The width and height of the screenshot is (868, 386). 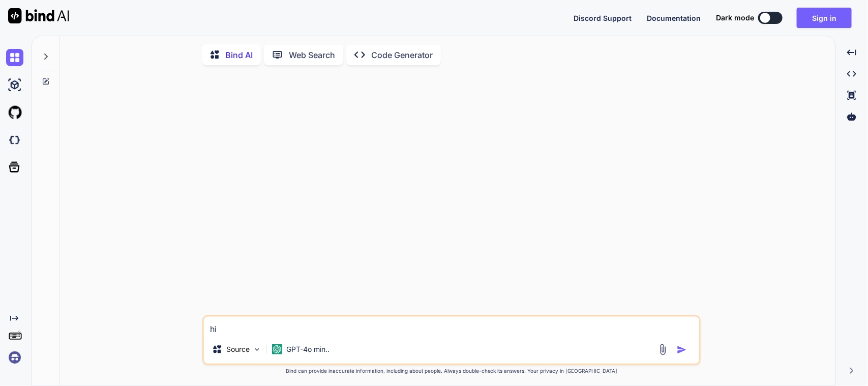 I want to click on p: Code Generator, so click(x=401, y=55).